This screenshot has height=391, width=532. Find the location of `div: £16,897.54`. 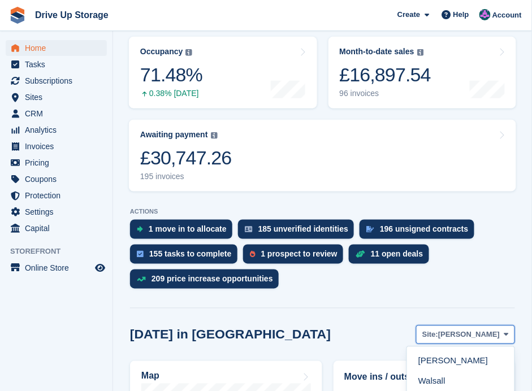

div: £16,897.54 is located at coordinates (386, 75).